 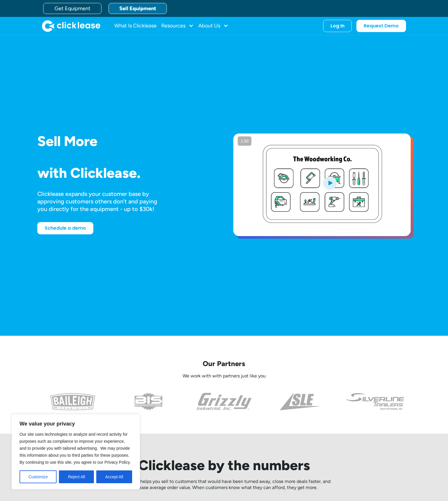 I want to click on div: Resources, so click(x=177, y=26).